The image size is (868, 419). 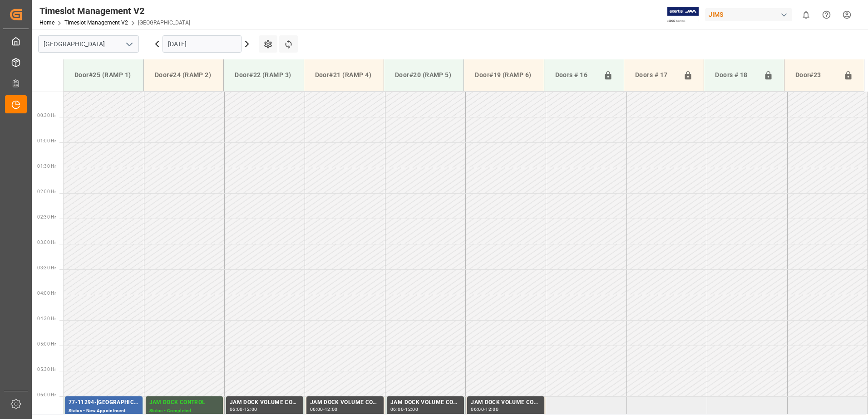 I want to click on div: Door#23, so click(x=816, y=75).